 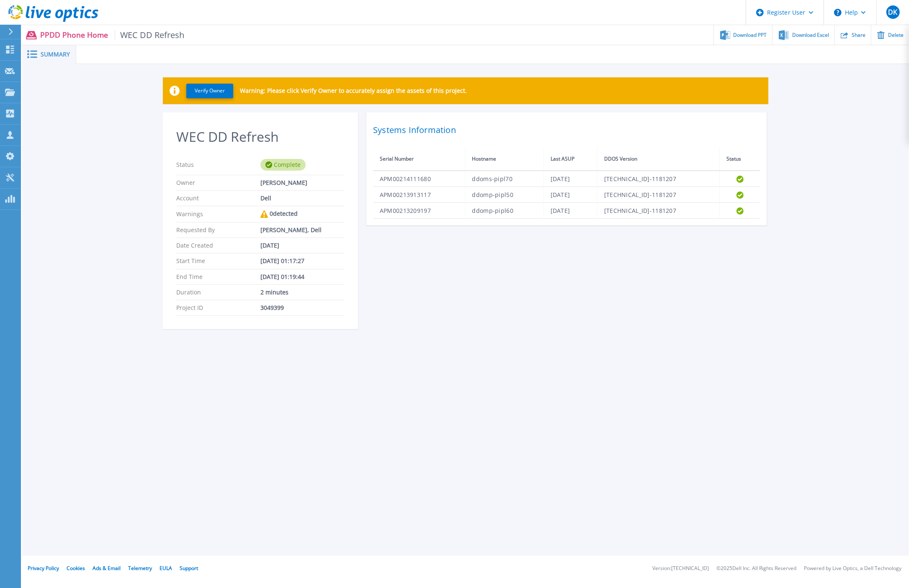 I want to click on p: Date Created, so click(x=218, y=246).